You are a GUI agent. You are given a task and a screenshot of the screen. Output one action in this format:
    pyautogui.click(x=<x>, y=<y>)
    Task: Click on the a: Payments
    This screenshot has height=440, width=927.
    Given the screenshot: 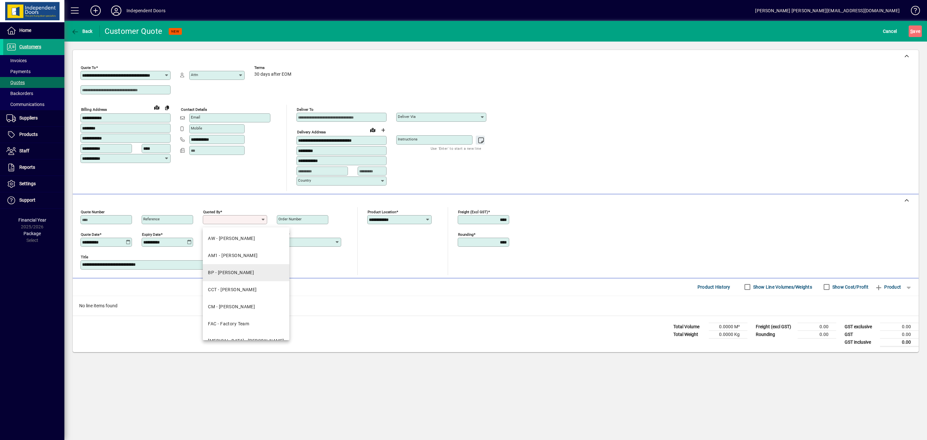 What is the action you would take?
    pyautogui.click(x=34, y=71)
    